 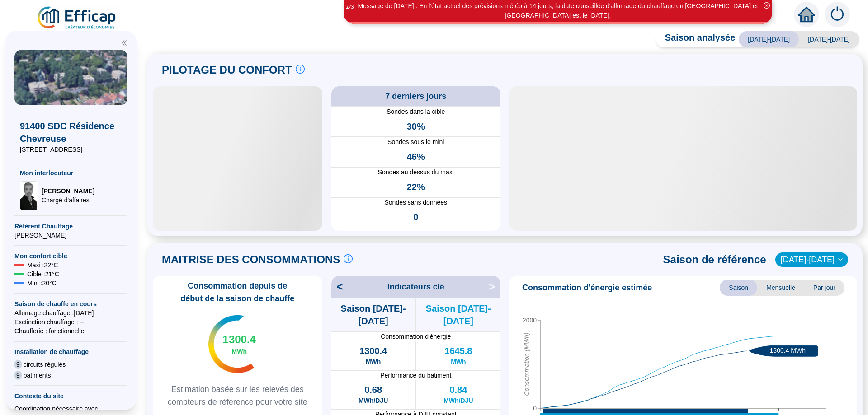 I want to click on span: MAITRISE DES CONSOMMATIONS, so click(x=251, y=259).